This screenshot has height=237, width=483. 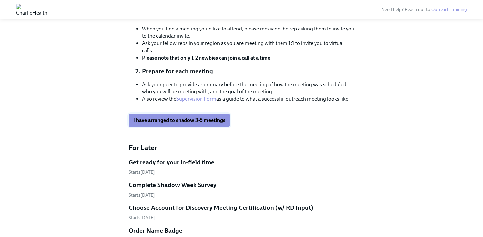 What do you see at coordinates (196, 99) in the screenshot?
I see `a: Supervision Form` at bounding box center [196, 99].